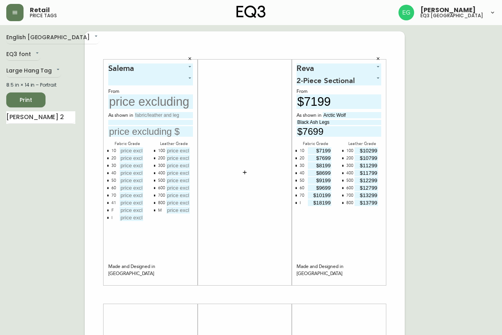 Image resolution: width=502 pixels, height=335 pixels. I want to click on div: 41, so click(114, 203).